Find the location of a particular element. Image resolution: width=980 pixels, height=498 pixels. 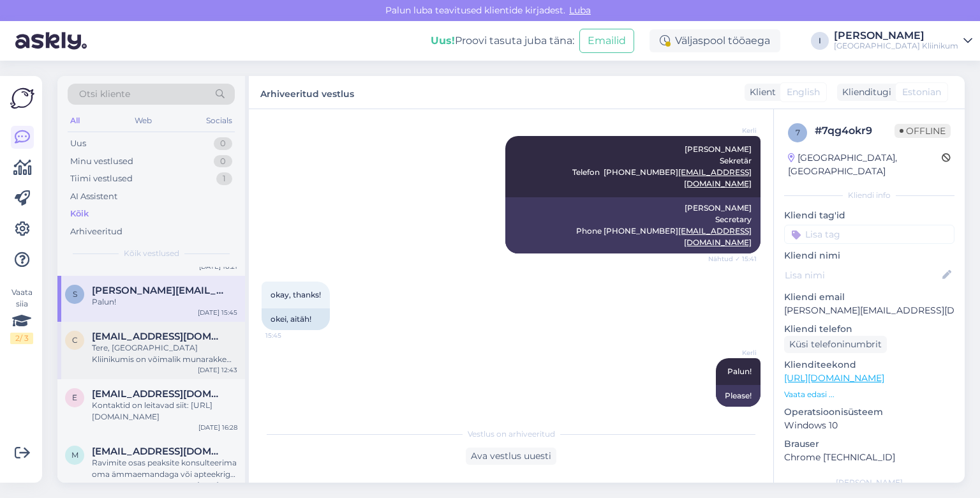

p: Kliendi email is located at coordinates (869, 297).